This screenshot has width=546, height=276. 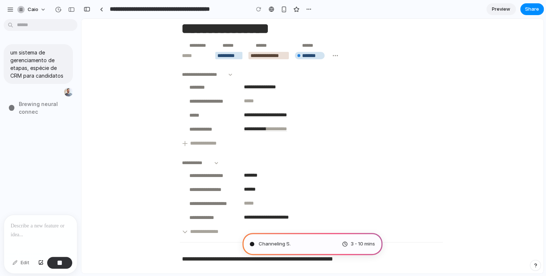 I want to click on span: Preview, so click(x=501, y=9).